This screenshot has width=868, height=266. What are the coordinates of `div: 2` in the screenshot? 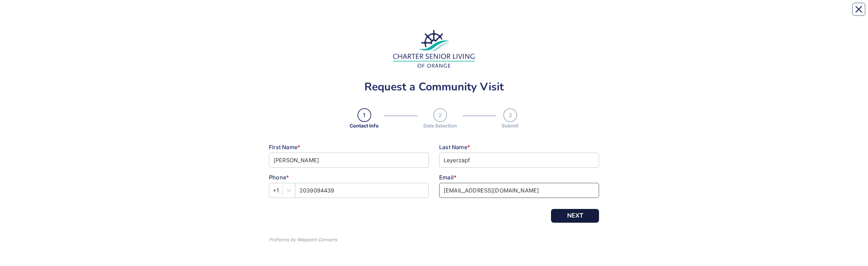 It's located at (440, 115).